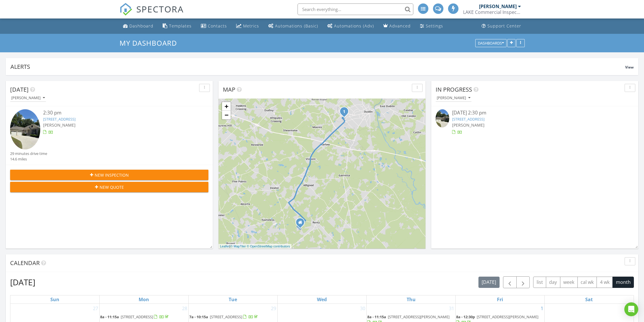 This screenshot has height=322, width=644. I want to click on button: Next month, so click(523, 283).